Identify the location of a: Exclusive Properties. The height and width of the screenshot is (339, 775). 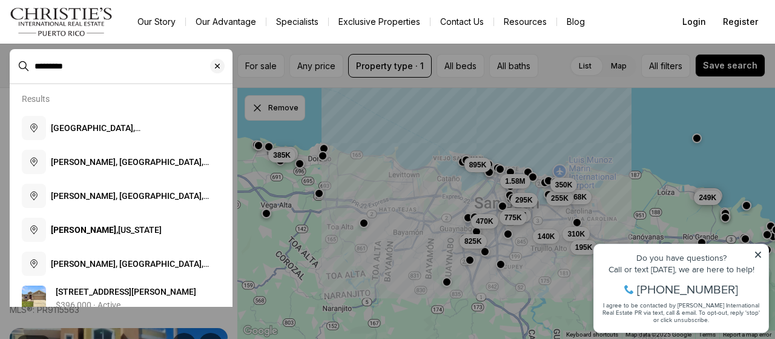
(379, 22).